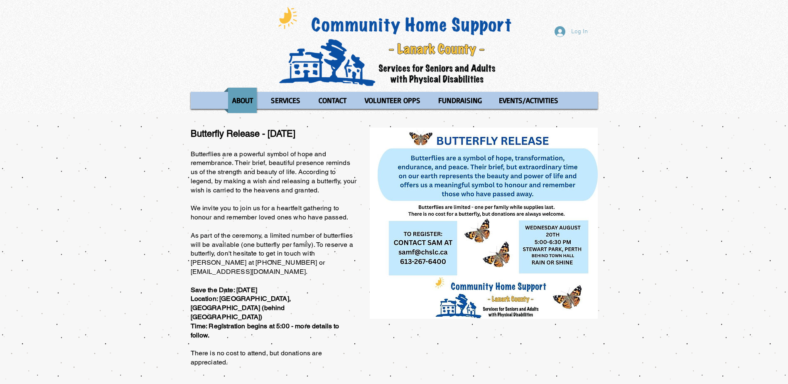  Describe the element at coordinates (285, 100) in the screenshot. I see `a: SERVICES` at that location.